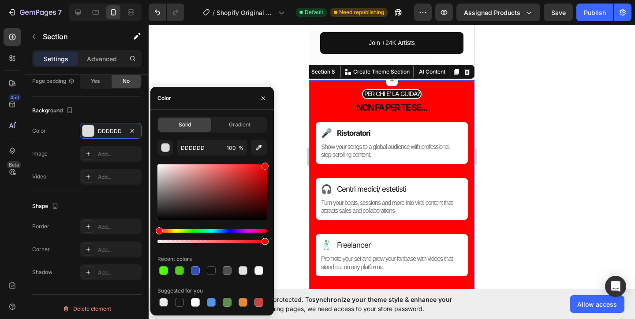 This screenshot has height=319, width=635. What do you see at coordinates (111, 131) in the screenshot?
I see `div: DDDDDD` at bounding box center [111, 131].